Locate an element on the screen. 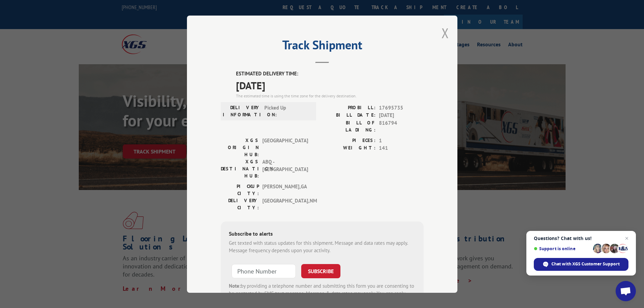 The image size is (644, 308). span: Close chat is located at coordinates (627, 238).